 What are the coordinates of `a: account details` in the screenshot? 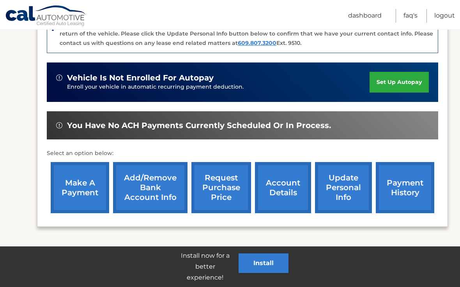 It's located at (283, 187).